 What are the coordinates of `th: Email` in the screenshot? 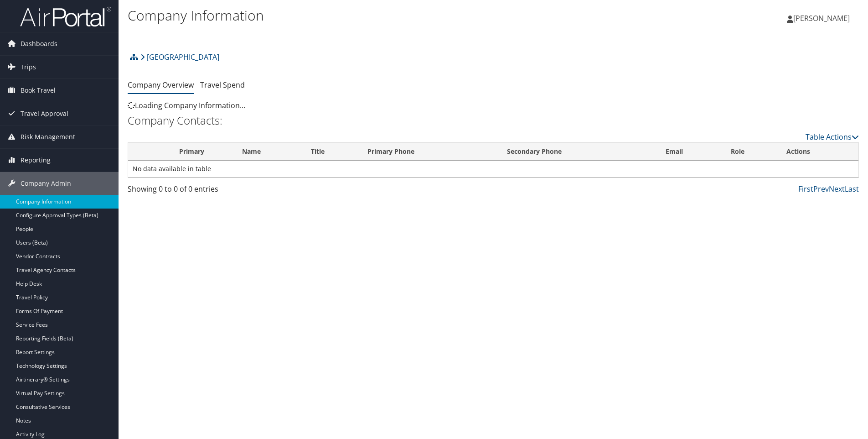 It's located at (690, 151).